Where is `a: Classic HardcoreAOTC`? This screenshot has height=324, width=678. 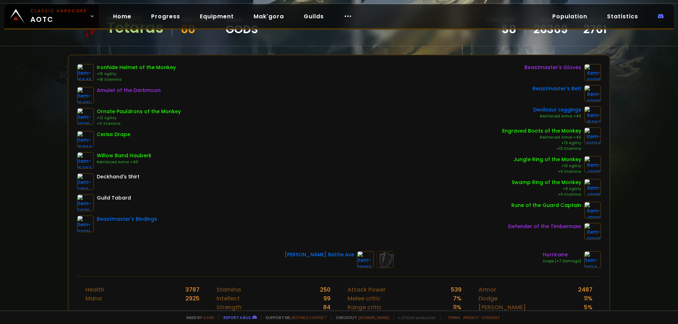
a: Classic HardcoreAOTC is located at coordinates (52, 16).